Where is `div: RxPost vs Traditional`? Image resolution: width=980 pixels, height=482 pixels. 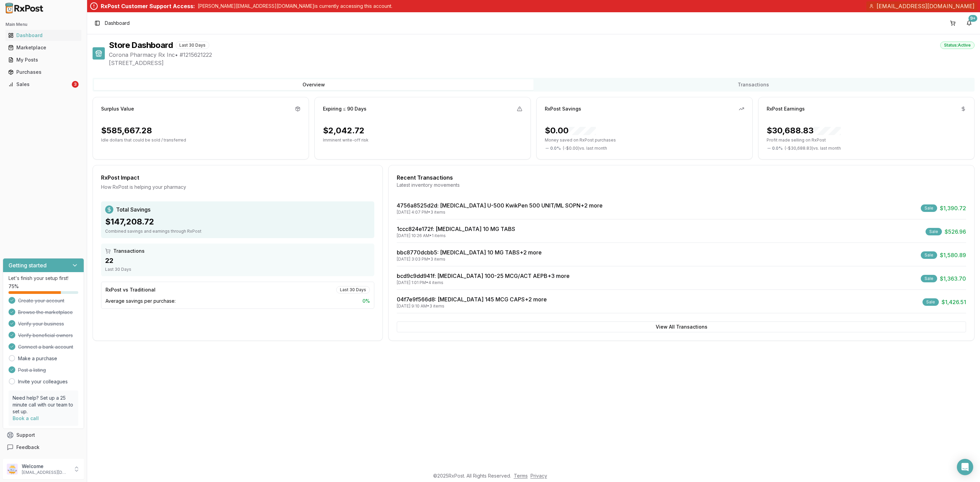 div: RxPost vs Traditional is located at coordinates (131, 290).